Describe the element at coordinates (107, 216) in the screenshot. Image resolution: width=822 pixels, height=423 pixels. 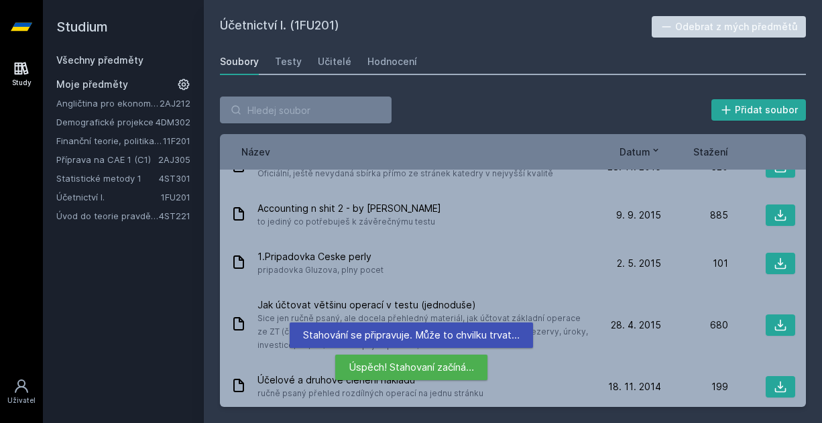
I see `a: Úvod do teorie pravděpodobnosti a matematické statistiky` at that location.